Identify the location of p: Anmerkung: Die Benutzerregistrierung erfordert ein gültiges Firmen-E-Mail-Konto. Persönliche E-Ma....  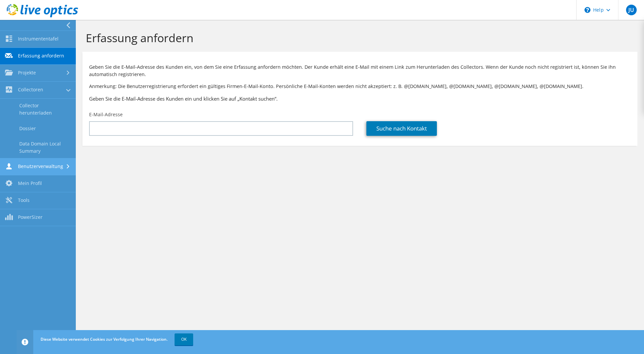
(359, 86).